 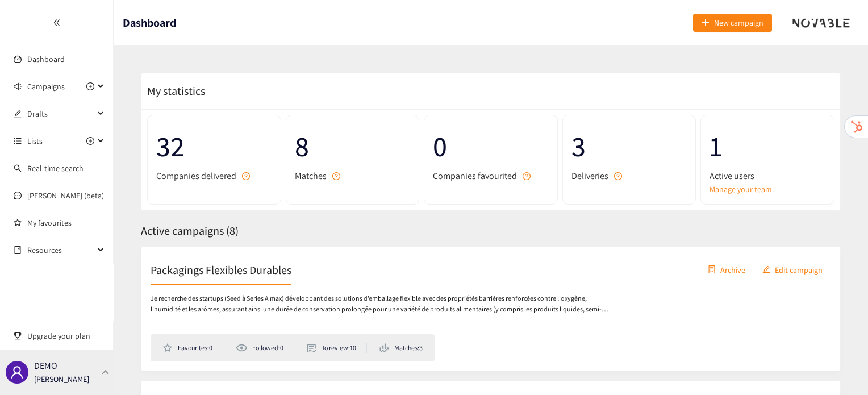 I want to click on span: user, so click(x=17, y=372).